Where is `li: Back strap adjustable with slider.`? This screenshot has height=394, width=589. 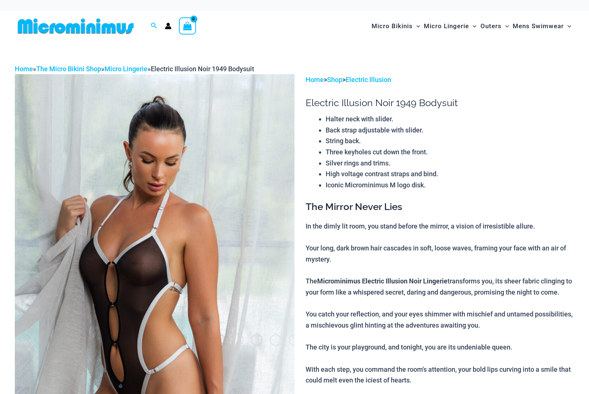
li: Back strap adjustable with slider. is located at coordinates (450, 130).